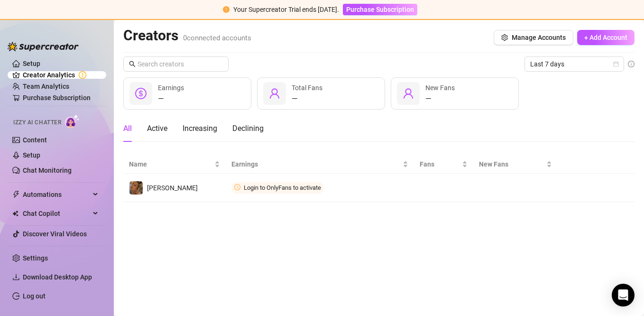 This screenshot has height=316, width=644. What do you see at coordinates (141, 93) in the screenshot?
I see `span: dollar-circle` at bounding box center [141, 93].